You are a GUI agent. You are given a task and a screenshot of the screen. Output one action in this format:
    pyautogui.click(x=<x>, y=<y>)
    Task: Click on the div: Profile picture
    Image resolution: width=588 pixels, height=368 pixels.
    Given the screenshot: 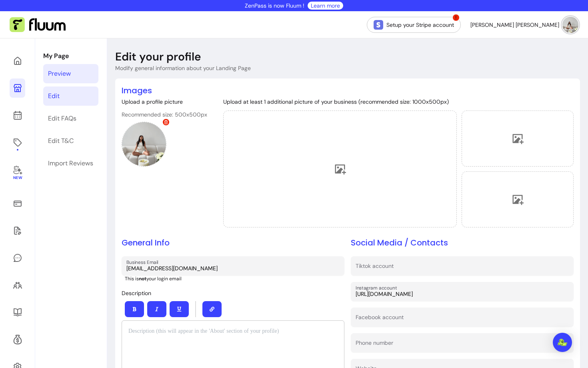 What is the action you would take?
    pyautogui.click(x=144, y=144)
    